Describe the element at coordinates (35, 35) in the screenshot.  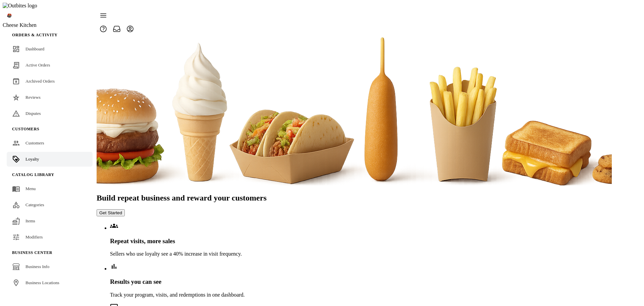
I see `span: Orders & Activity` at that location.